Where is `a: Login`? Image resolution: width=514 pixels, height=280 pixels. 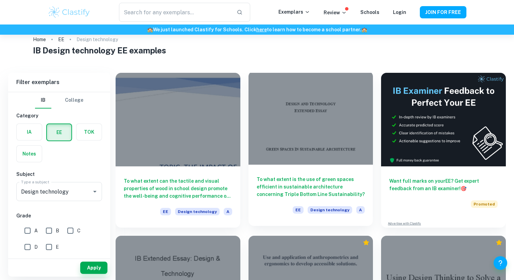
a: Login is located at coordinates (400, 12).